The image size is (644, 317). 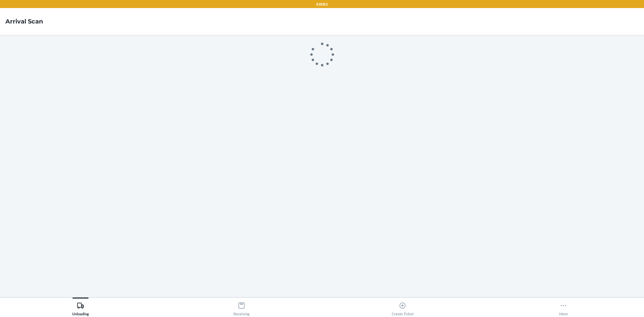 What do you see at coordinates (25, 22) in the screenshot?
I see `h4: Arrival Scan` at bounding box center [25, 22].